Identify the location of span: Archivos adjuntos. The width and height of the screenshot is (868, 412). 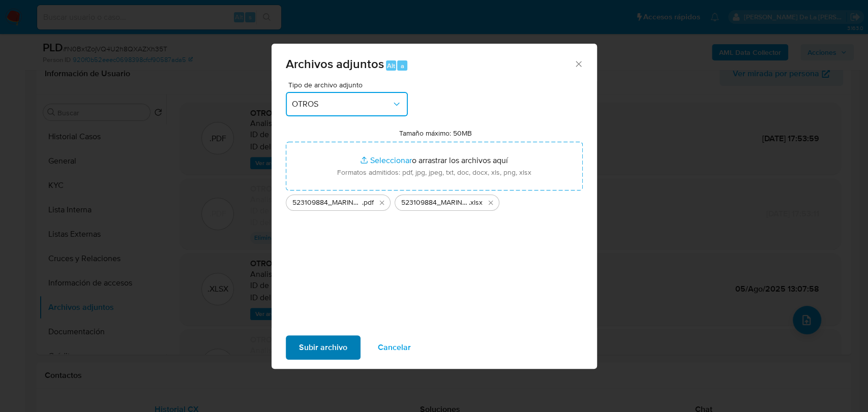
(335, 64).